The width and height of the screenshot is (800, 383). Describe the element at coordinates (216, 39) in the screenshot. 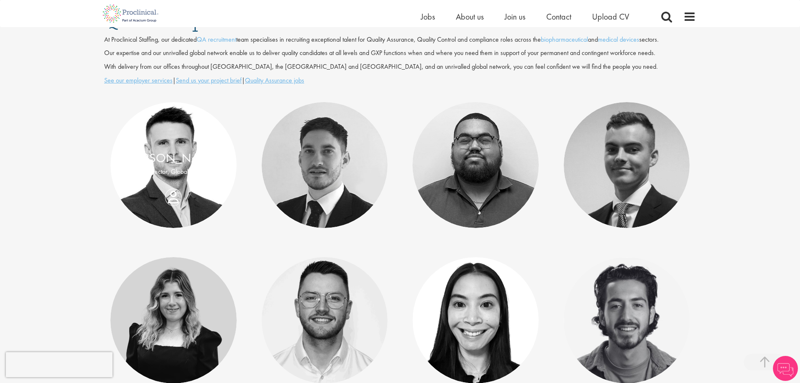

I see `a: QA recruitment` at that location.